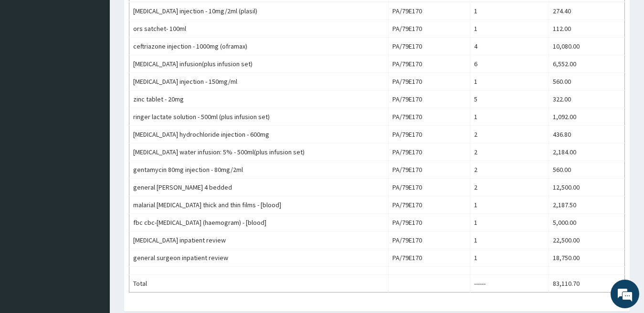  What do you see at coordinates (586, 258) in the screenshot?
I see `td: 18,750.00` at bounding box center [586, 258].